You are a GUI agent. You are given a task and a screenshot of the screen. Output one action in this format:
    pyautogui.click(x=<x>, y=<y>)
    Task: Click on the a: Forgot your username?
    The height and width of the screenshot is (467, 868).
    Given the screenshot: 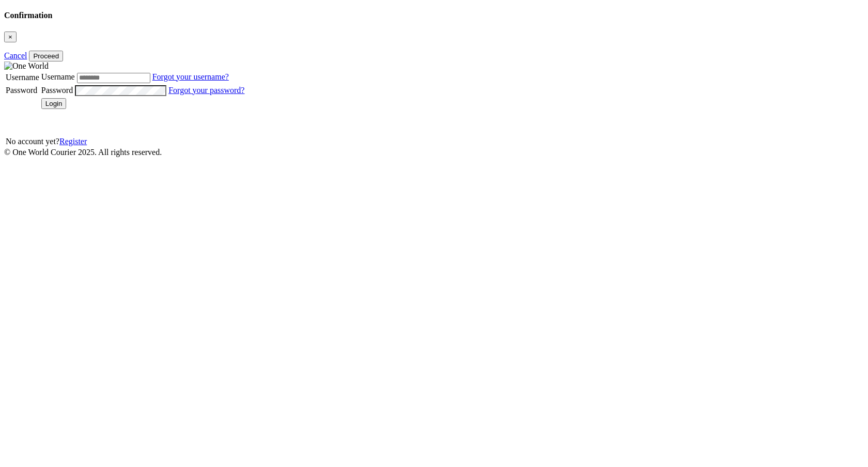 What is the action you would take?
    pyautogui.click(x=191, y=76)
    